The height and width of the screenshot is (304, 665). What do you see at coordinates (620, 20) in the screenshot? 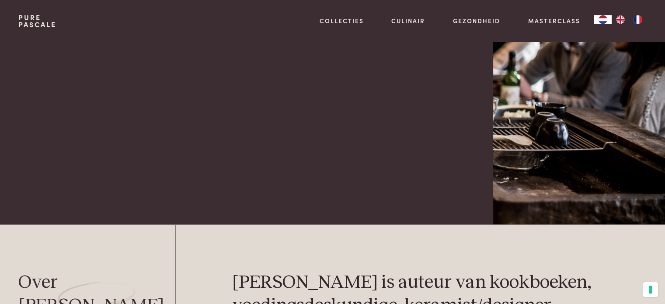
I see `aside: Language selected: Nederlands` at bounding box center [620, 20].